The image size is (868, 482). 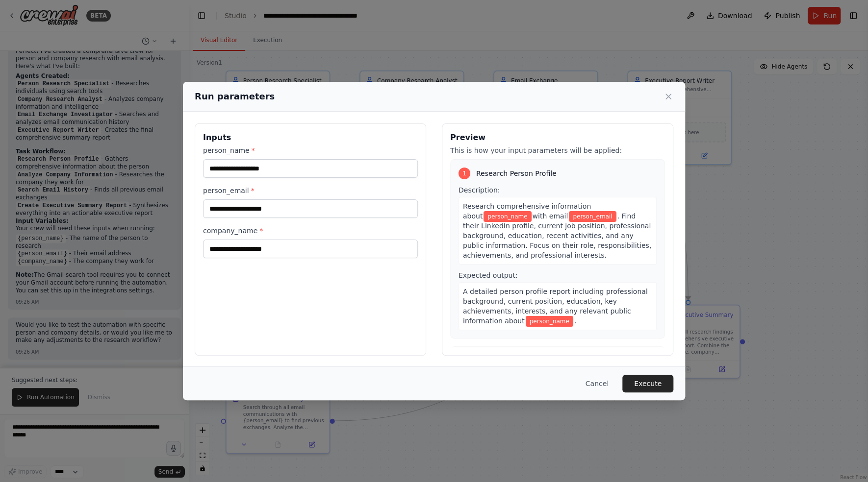 I want to click on label: person_email, so click(x=310, y=191).